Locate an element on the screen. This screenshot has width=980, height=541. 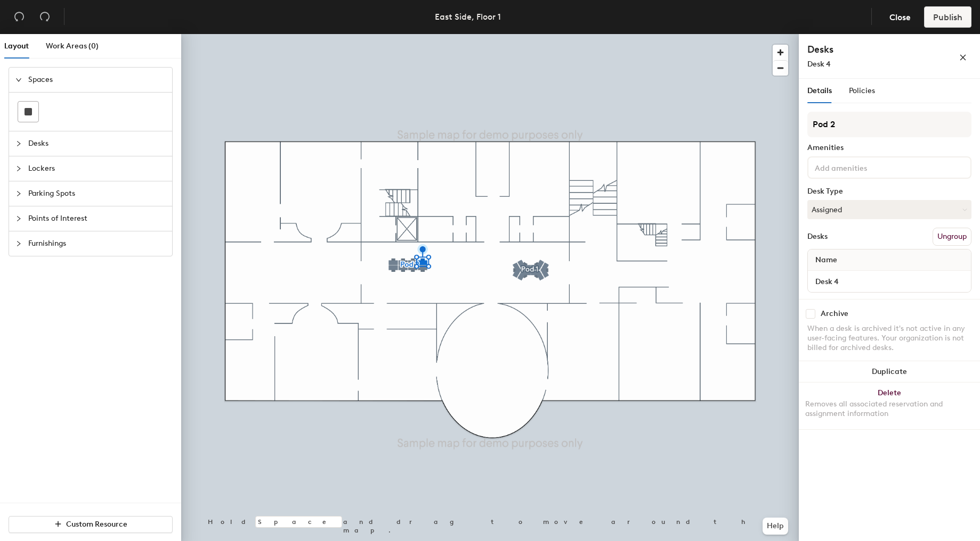
div: When a desk is archived it's not active in any user-facing features. Your organization is not bil... is located at coordinates (889, 338).